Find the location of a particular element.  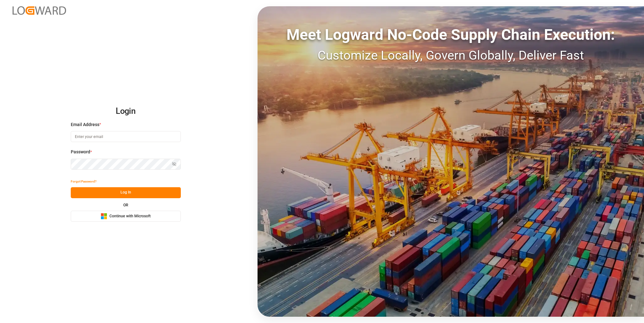

input: Enter your email is located at coordinates (125, 137).